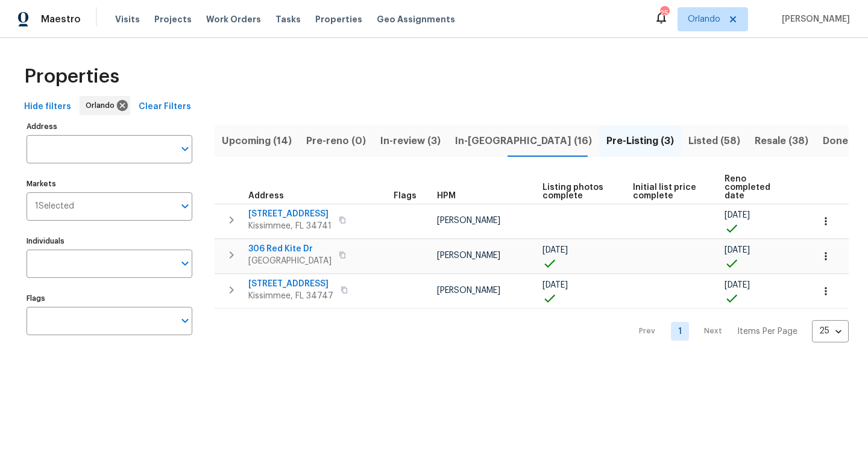 The image size is (868, 469). Describe the element at coordinates (416, 19) in the screenshot. I see `span: Geo Assignments` at that location.